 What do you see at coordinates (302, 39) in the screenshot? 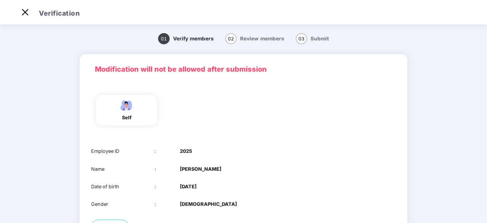
I see `span: 03` at bounding box center [302, 39].